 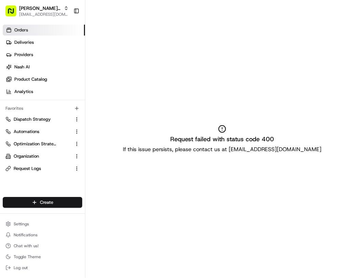 What do you see at coordinates (222, 139) in the screenshot?
I see `h2: Request failed with status code 400` at bounding box center [222, 139].